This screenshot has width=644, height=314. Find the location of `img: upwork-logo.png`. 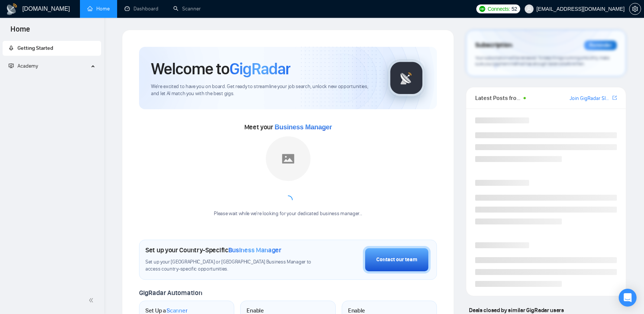

img: upwork-logo.png is located at coordinates (482, 9).